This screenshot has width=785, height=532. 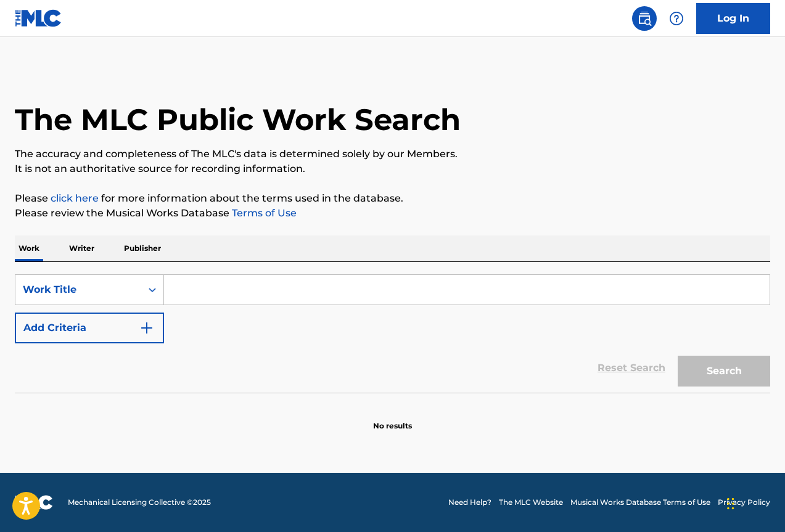 What do you see at coordinates (237, 120) in the screenshot?
I see `h1: The MLC Public Work Search` at bounding box center [237, 120].